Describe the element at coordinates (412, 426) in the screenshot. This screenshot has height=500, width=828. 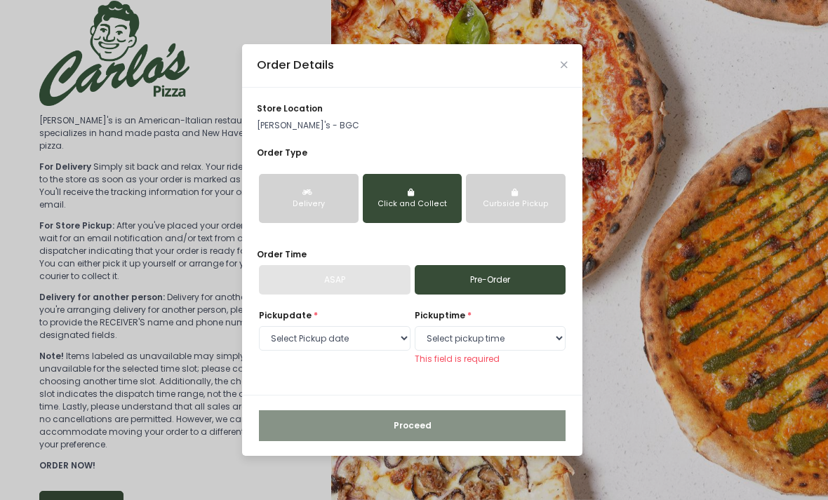
I see `button: Proceed` at that location.